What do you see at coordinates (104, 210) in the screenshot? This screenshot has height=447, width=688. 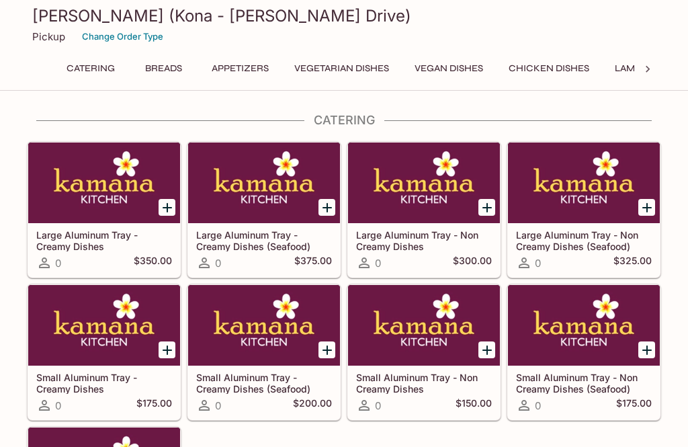 I see `a: Large Aluminum Tray - Creamy Dishes0$350.00` at bounding box center [104, 210].